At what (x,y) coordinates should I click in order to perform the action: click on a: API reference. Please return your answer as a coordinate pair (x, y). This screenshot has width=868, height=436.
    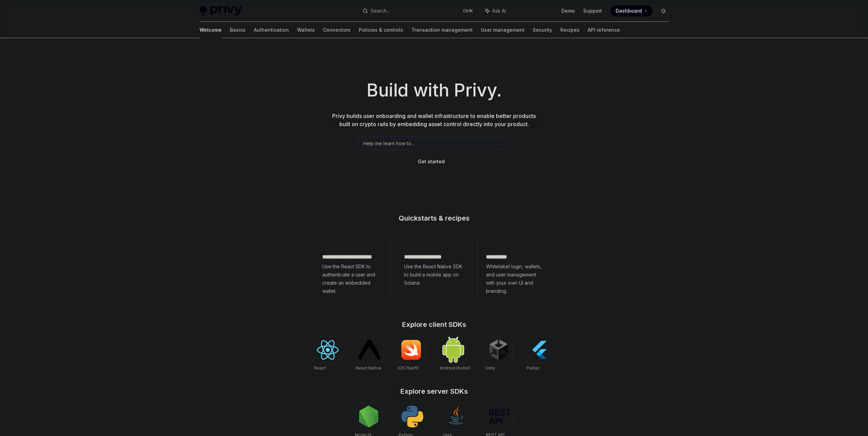
    Looking at the image, I should click on (603, 30).